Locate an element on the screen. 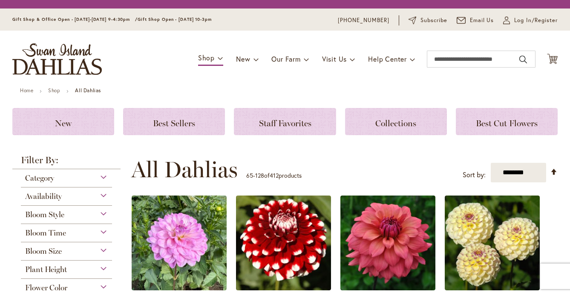  span: 128 is located at coordinates (259, 175).